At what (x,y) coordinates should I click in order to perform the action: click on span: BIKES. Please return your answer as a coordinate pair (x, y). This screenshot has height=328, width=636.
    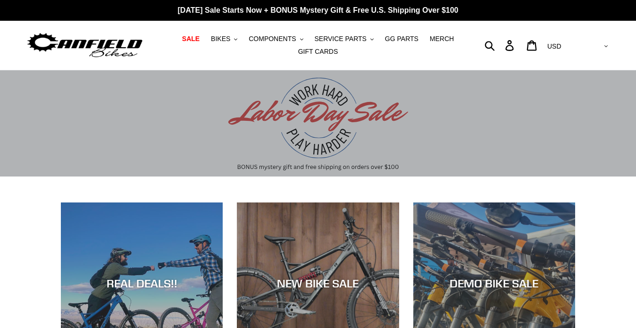
    Looking at the image, I should click on (220, 39).